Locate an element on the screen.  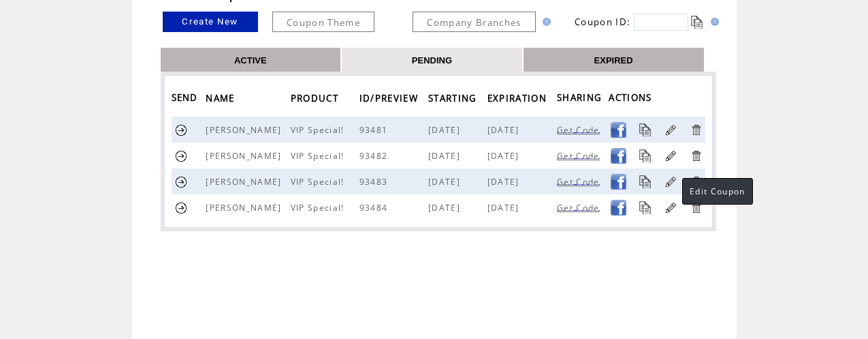
a: Coupon Theme is located at coordinates (323, 22).